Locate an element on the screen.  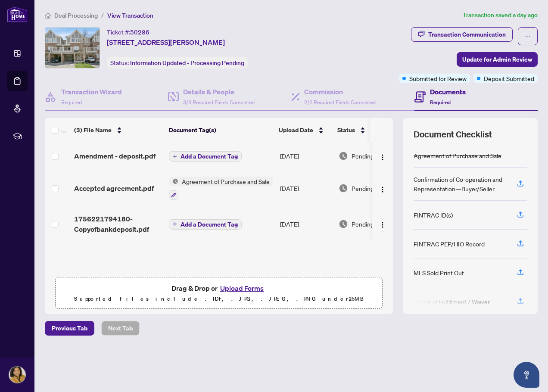
h4: Transaction Wizard is located at coordinates (92, 92).